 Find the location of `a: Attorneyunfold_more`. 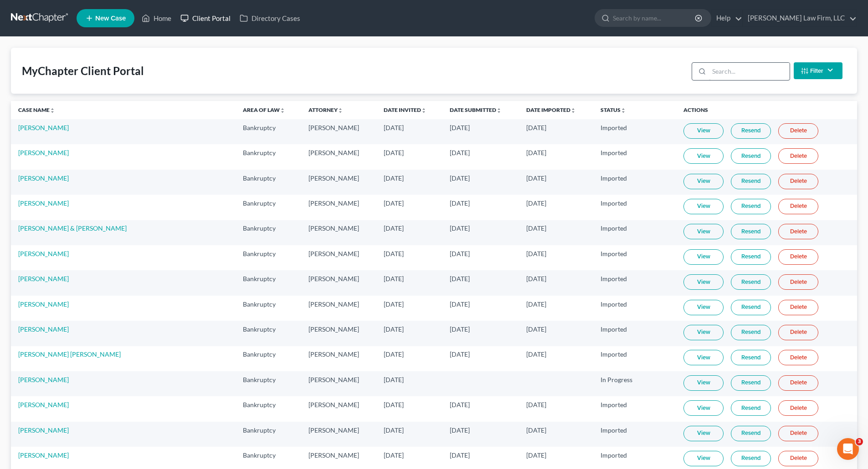

a: Attorneyunfold_more is located at coordinates (326, 109).